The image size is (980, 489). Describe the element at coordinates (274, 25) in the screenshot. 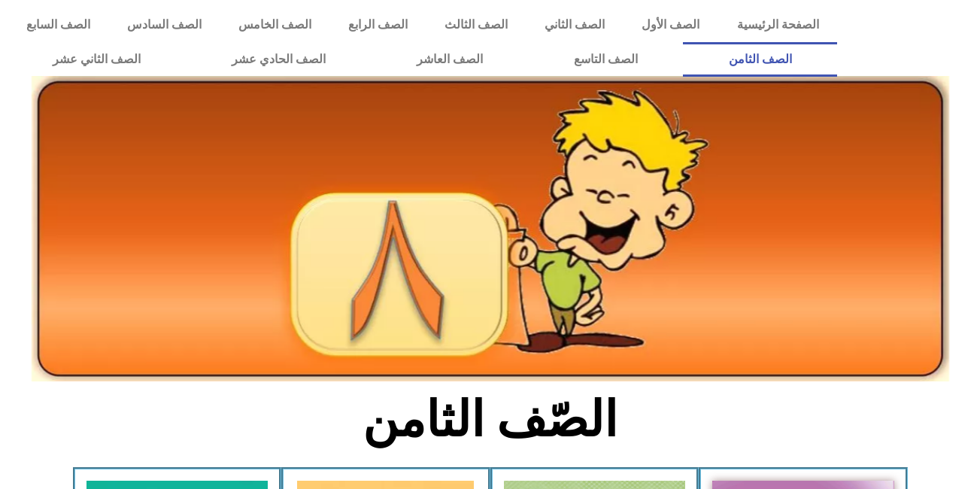

I see `a: الصف الخامس` at that location.